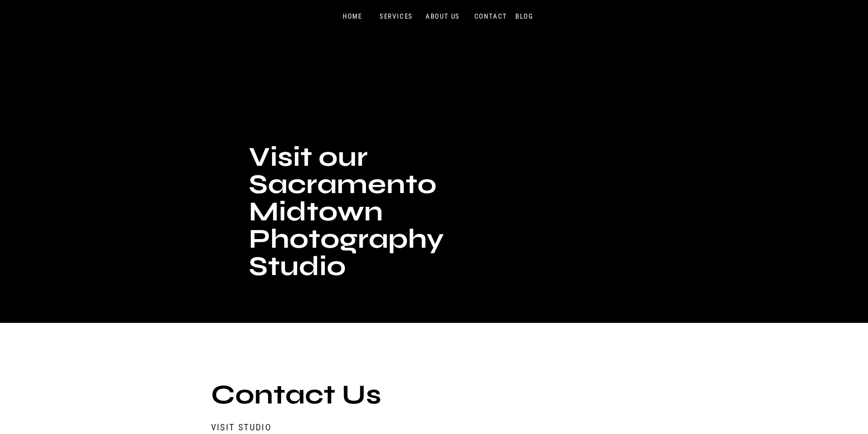 The height and width of the screenshot is (434, 868). What do you see at coordinates (352, 17) in the screenshot?
I see `a: HOME` at bounding box center [352, 17].